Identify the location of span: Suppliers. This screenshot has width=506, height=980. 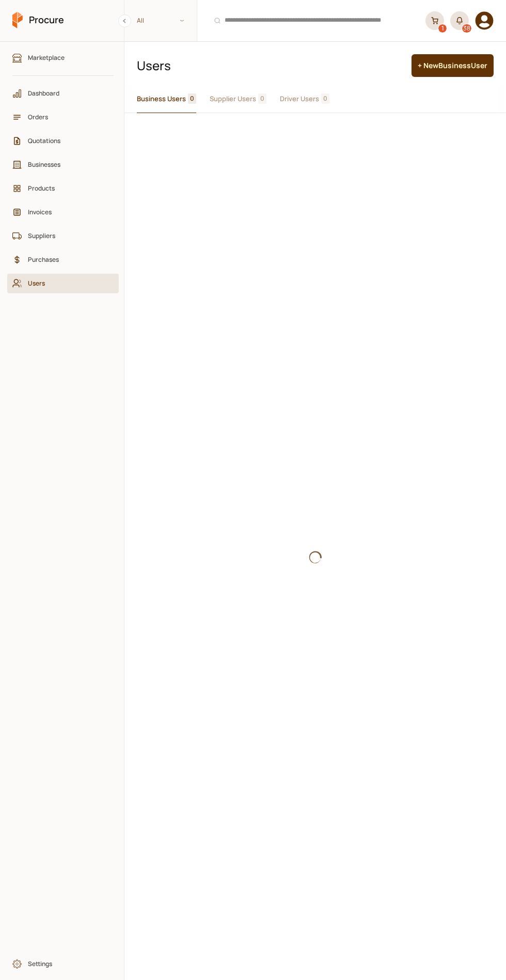
(66, 235).